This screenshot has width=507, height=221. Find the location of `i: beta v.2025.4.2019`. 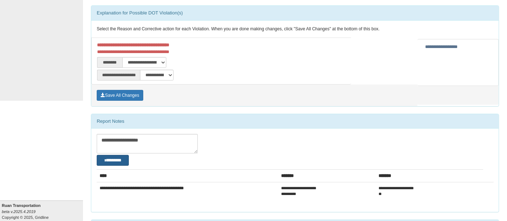

i: beta v.2025.4.2019 is located at coordinates (18, 211).